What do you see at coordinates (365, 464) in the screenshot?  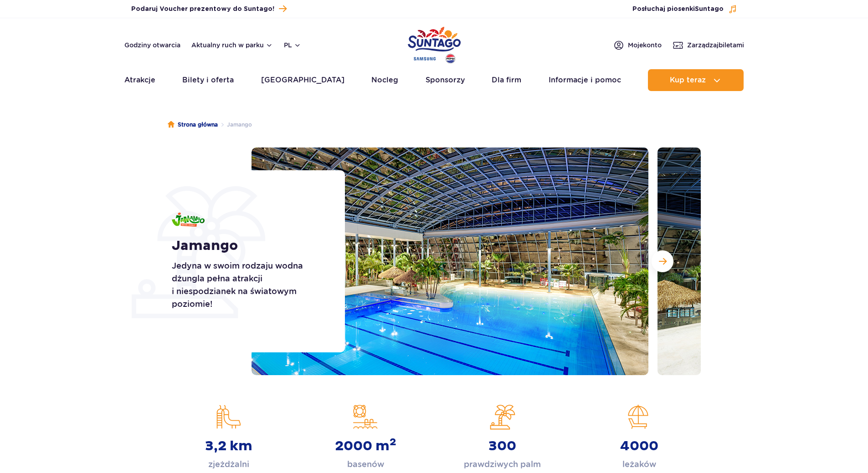 I see `p: basenów` at bounding box center [365, 464].